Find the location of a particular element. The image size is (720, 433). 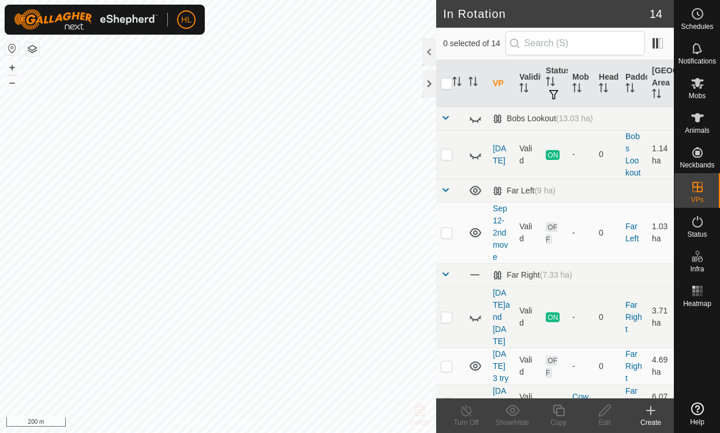

td: 1.03 ha is located at coordinates (661, 233).